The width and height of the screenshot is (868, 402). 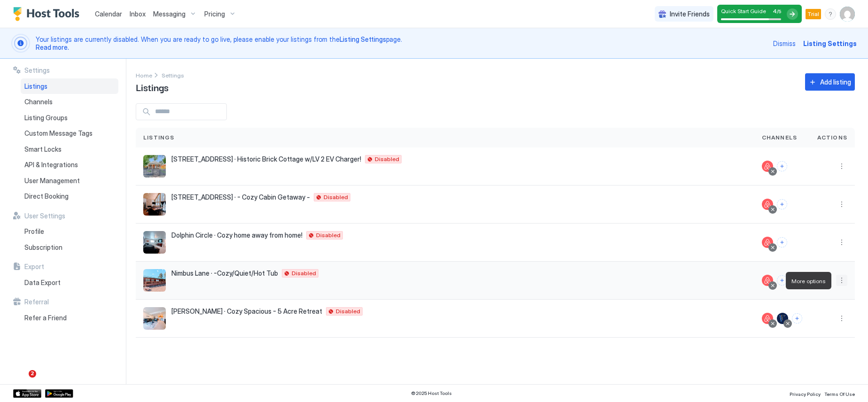 I want to click on span: Listing Groups, so click(x=46, y=118).